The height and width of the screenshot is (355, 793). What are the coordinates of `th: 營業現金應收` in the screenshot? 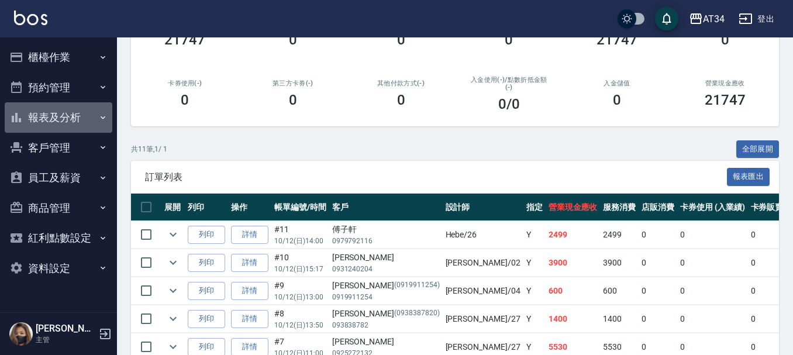 It's located at (573, 207).